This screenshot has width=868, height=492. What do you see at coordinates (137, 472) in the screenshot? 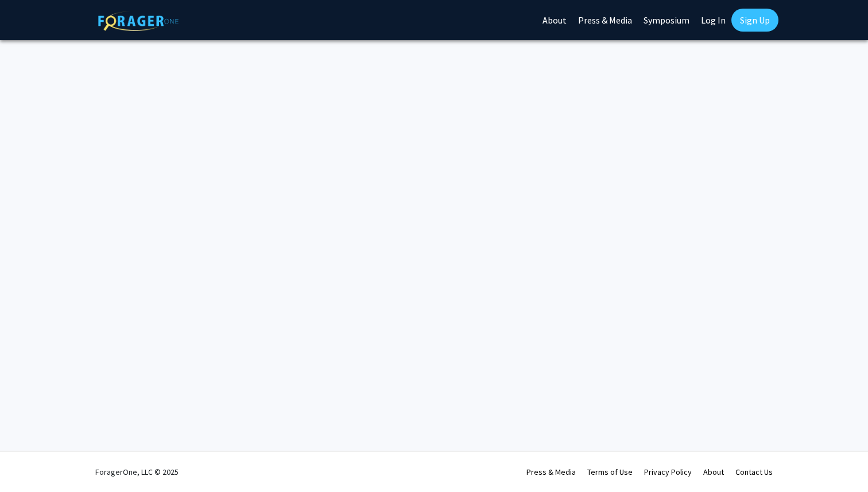
I see `div: ForagerOne, LLC © 2025` at bounding box center [137, 472].